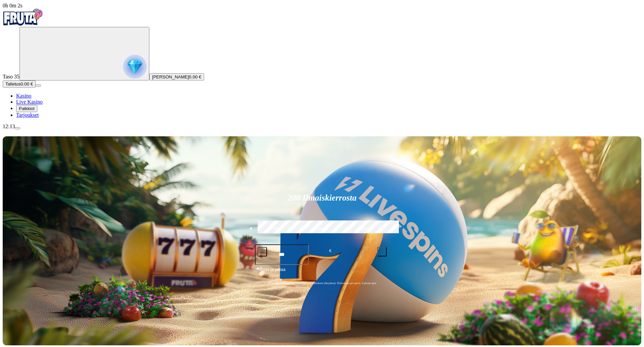  I want to click on nav: Main menu, so click(322, 105).